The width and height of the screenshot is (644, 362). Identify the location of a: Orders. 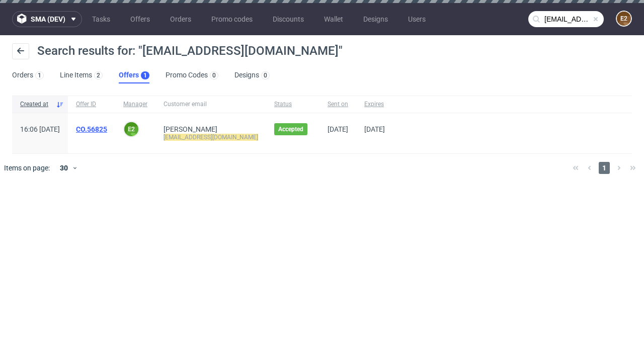
(181, 19).